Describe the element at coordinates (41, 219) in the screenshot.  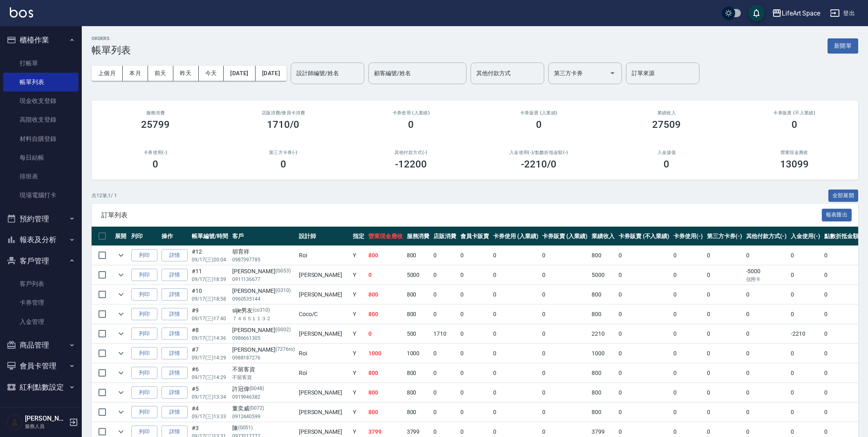
I see `button: 預約管理` at that location.